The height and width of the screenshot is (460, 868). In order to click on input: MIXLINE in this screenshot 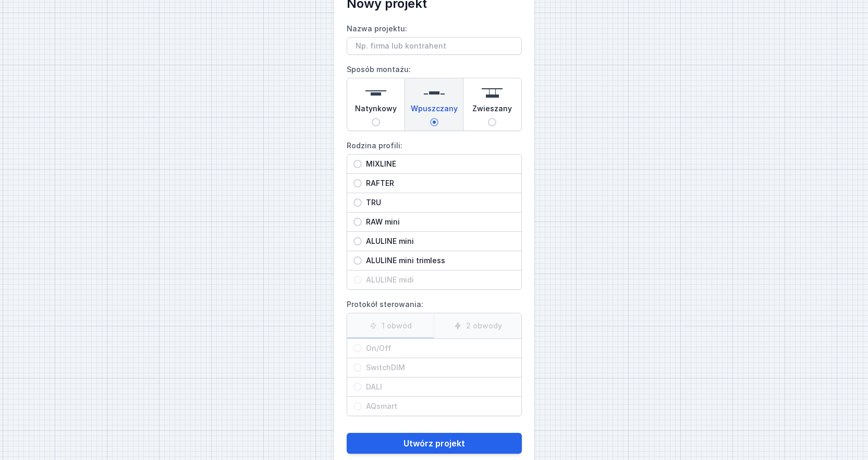, I will do `click(357, 164)`.